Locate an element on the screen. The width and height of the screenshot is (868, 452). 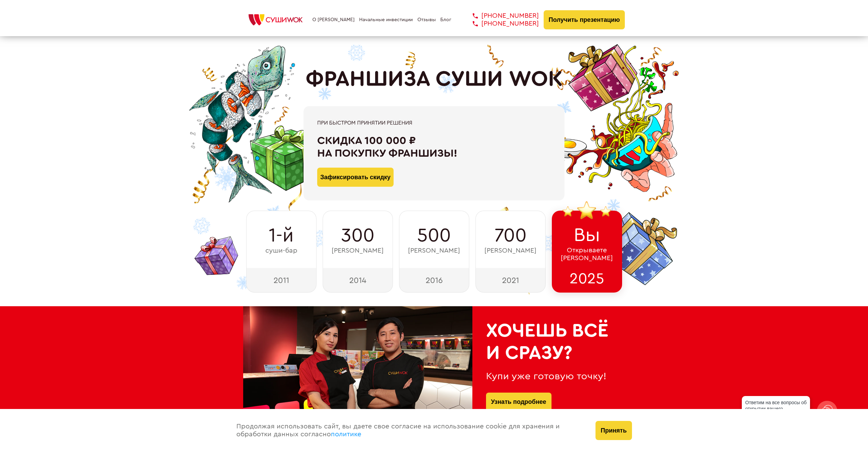
button: Зафиксировать скидку is located at coordinates (355, 177).